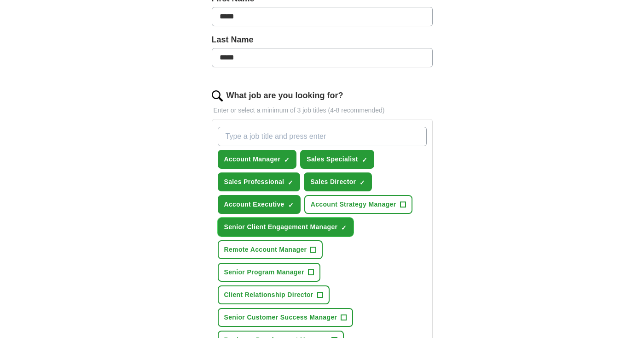 The image size is (644, 338). What do you see at coordinates (322, 136) in the screenshot?
I see `input: Type a job title and press enter` at bounding box center [322, 136].